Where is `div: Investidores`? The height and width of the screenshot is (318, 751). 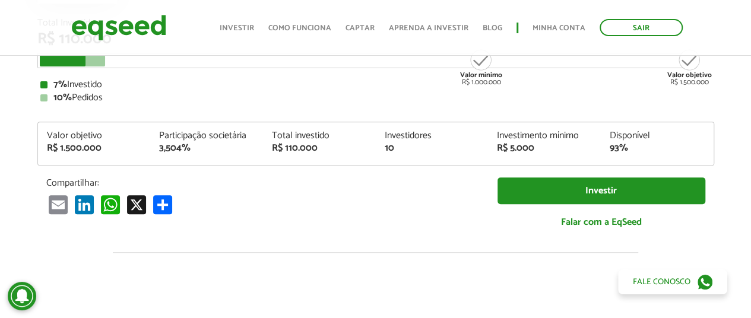 div: Investidores is located at coordinates (431, 136).